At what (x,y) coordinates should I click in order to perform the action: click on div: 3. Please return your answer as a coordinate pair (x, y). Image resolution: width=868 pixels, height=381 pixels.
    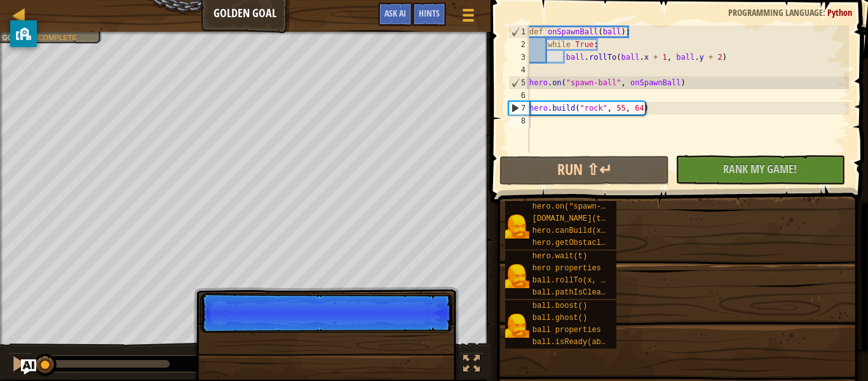
    Looking at the image, I should click on (518, 57).